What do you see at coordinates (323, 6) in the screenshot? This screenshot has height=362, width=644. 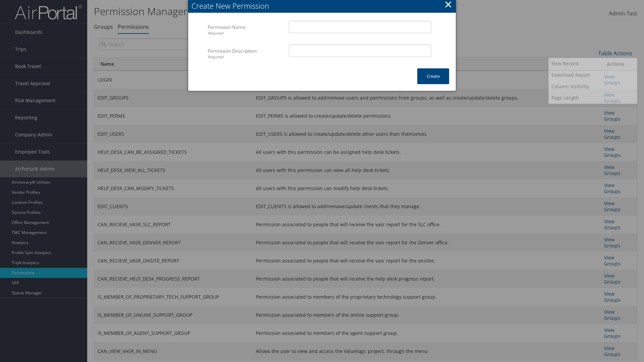 I see `div: Create New Permission` at bounding box center [323, 6].